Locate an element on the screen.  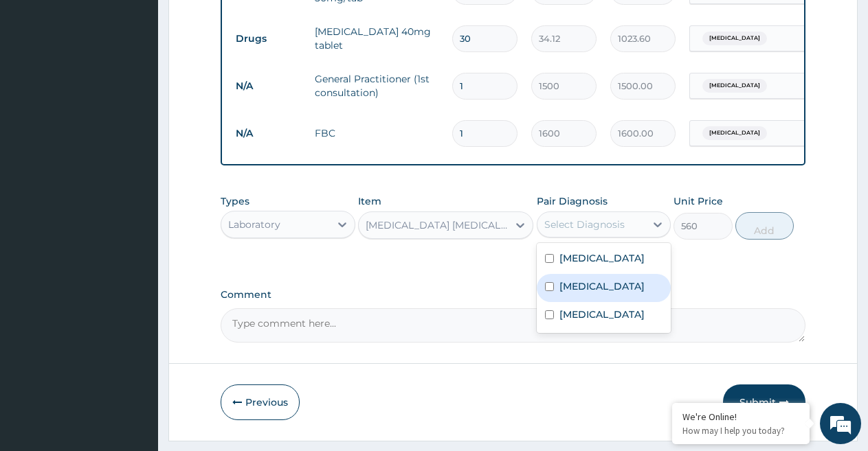
button: Add is located at coordinates (764, 226).